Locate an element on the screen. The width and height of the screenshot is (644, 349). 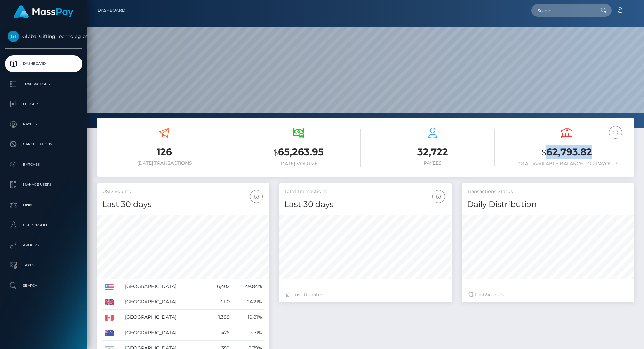
h6: Total Available Balance for Payouts is located at coordinates (567, 164).